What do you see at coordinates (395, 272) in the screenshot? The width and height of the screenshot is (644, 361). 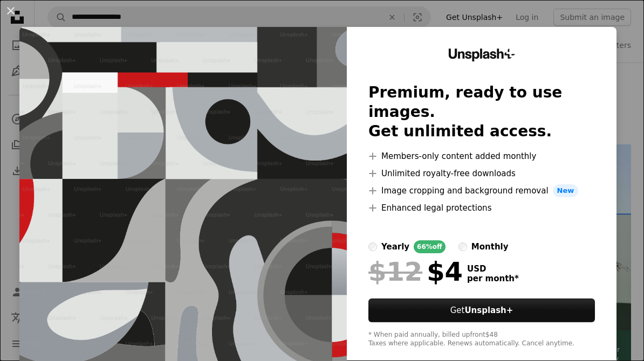 I see `span: $12` at bounding box center [395, 272].